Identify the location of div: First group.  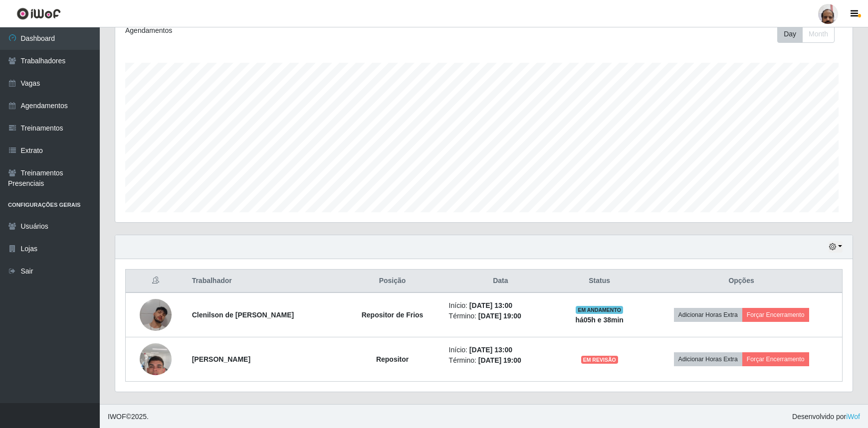
(806, 34).